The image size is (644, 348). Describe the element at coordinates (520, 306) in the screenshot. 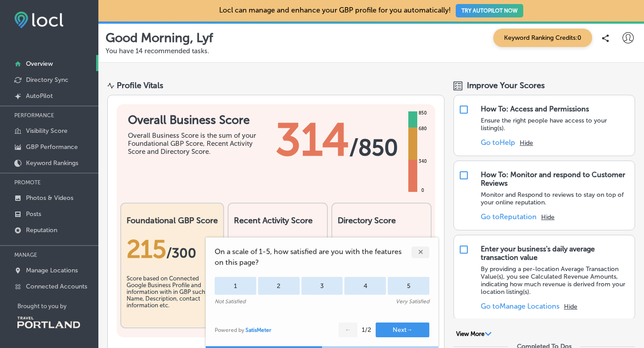

I see `a: Go toManage Locations` at that location.